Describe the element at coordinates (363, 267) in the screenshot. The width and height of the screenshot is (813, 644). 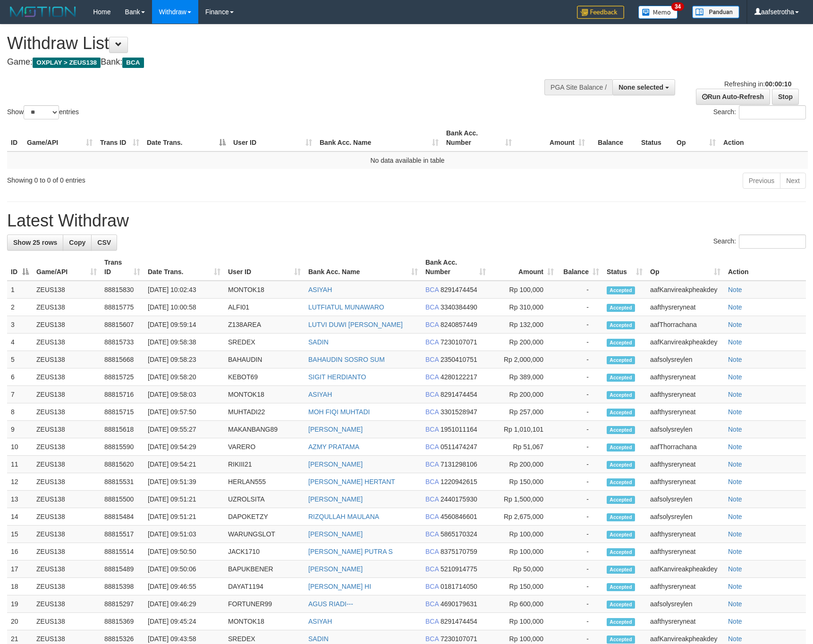
I see `th: Bank Acc. Name: activate to sort column ascending` at that location.